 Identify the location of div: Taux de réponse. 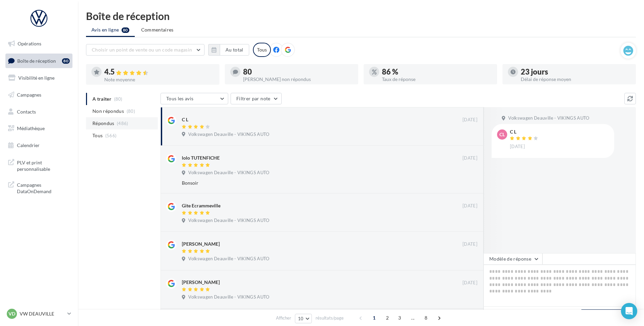
(437, 79).